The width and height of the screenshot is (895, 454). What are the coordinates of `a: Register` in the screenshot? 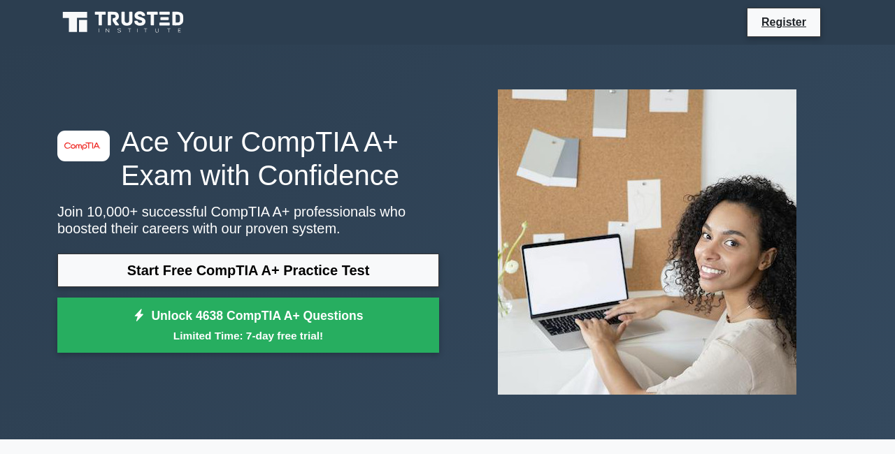 It's located at (783, 22).